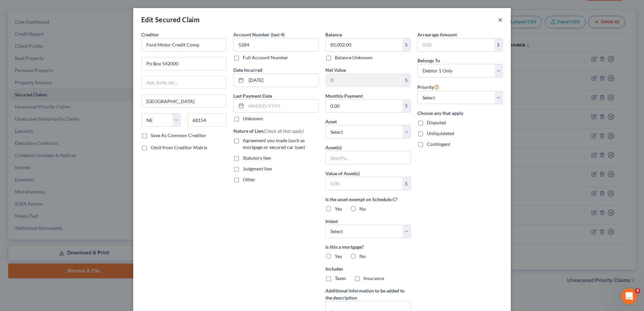 The width and height of the screenshot is (644, 311). What do you see at coordinates (207, 120) in the screenshot?
I see `input: Enter zip...` at bounding box center [207, 120].